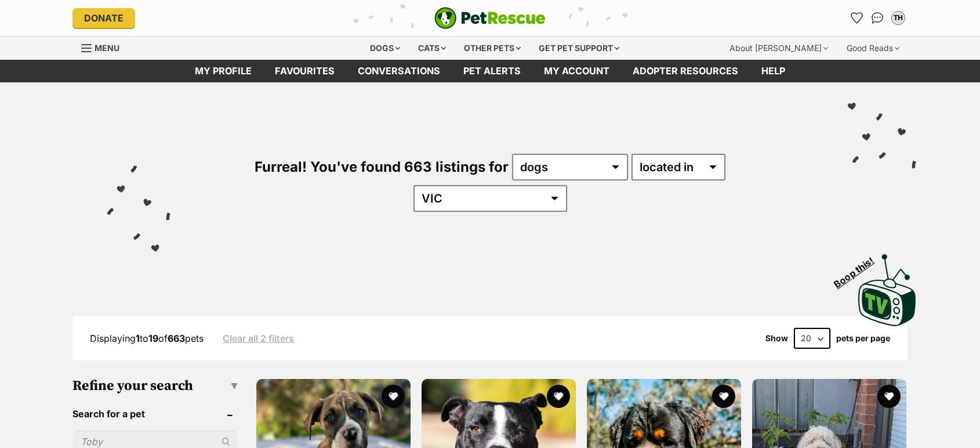  Describe the element at coordinates (382, 166) in the screenshot. I see `span: Furreal! You've found 663 listings for` at that location.